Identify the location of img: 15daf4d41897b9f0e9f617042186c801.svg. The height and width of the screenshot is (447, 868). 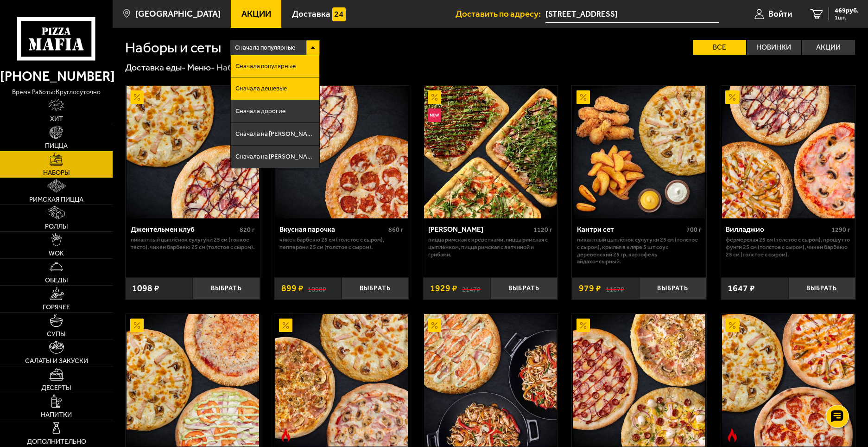
(339, 14).